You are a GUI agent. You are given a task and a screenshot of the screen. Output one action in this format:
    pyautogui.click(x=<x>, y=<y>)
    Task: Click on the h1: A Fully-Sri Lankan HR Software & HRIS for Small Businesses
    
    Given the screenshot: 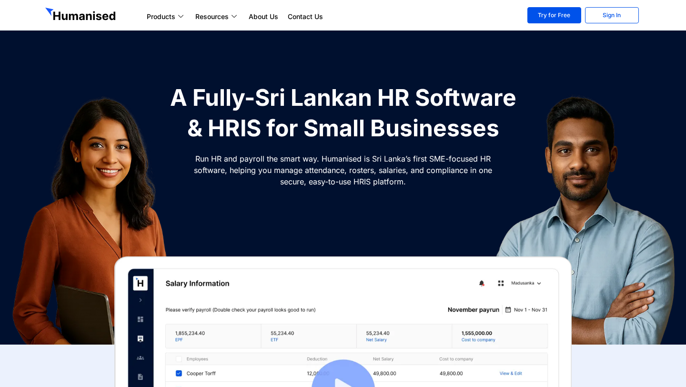 What is the action you would take?
    pyautogui.click(x=343, y=113)
    